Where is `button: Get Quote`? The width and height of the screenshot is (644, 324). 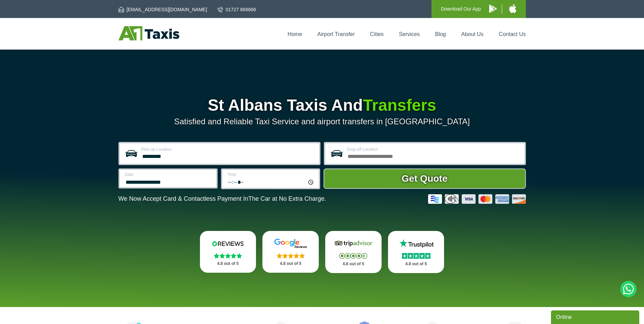 button: Get Quote is located at coordinates (424, 179).